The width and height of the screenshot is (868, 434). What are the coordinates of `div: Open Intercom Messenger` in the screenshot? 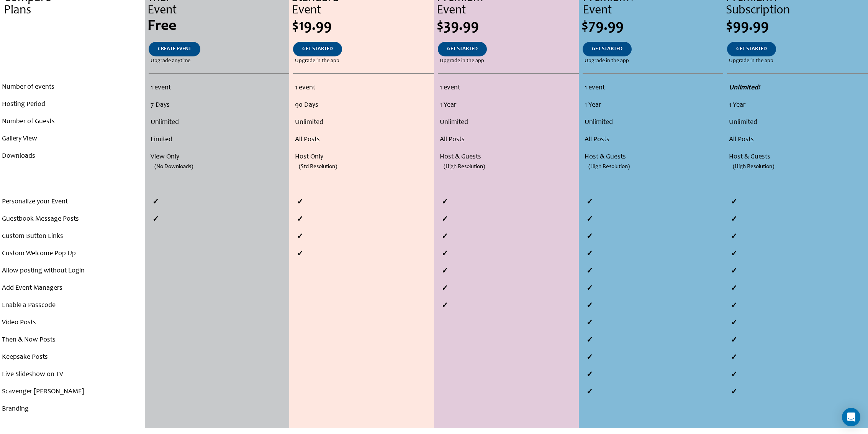 It's located at (851, 417).